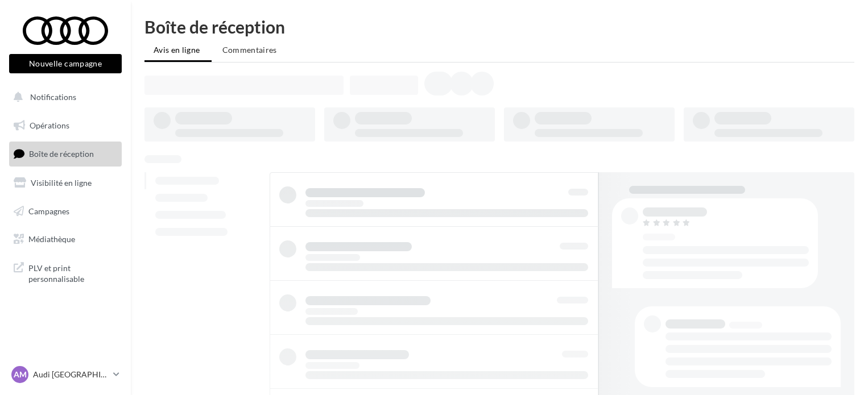 This screenshot has height=395, width=868. Describe the element at coordinates (65, 240) in the screenshot. I see `a: Médiathèque` at that location.